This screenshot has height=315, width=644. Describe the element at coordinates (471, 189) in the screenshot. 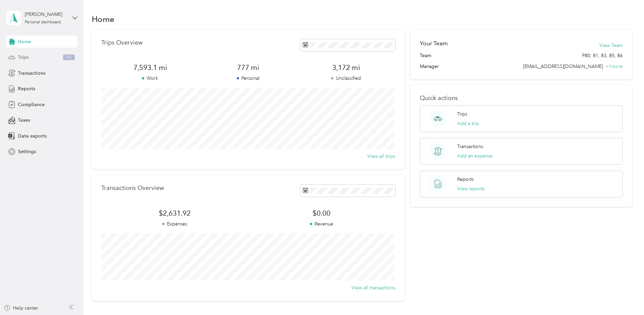

I see `button: View reports` at that location.